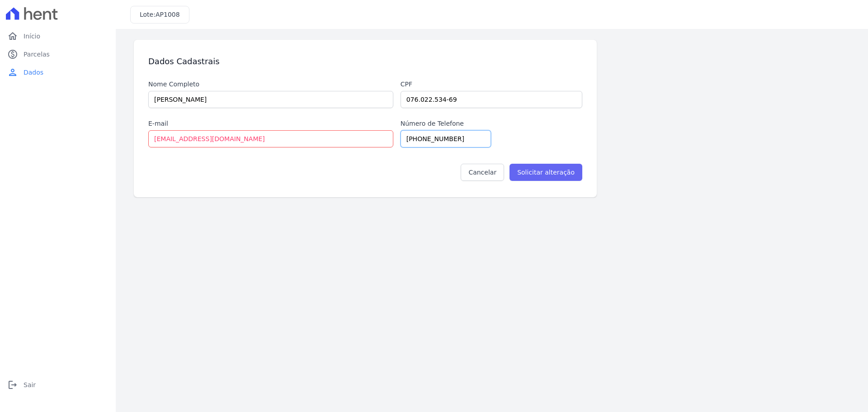  Describe the element at coordinates (37, 54) in the screenshot. I see `span: Parcelas` at that location.